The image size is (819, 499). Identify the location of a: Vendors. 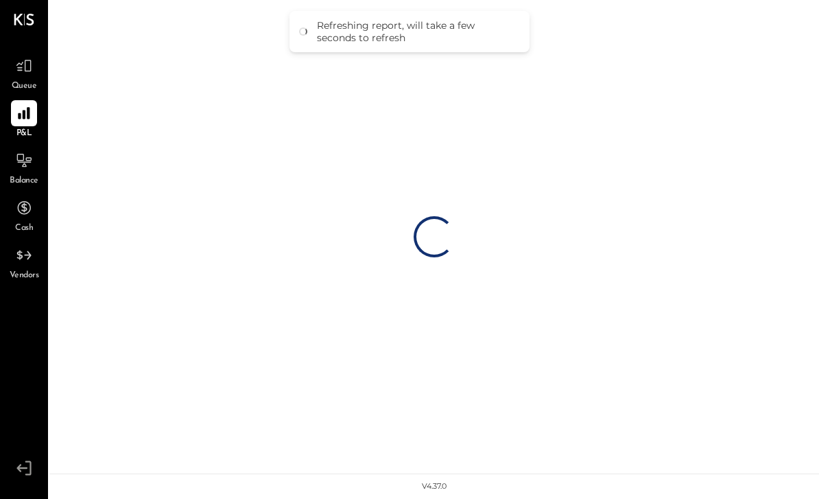
(24, 262).